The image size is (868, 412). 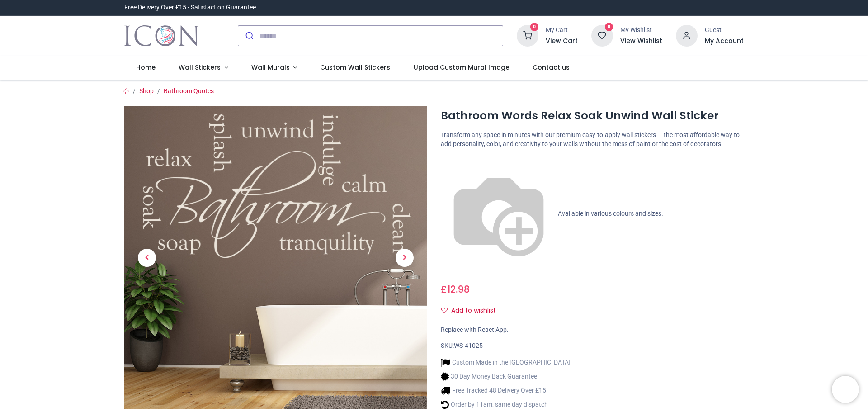 I want to click on span: WS-41025, so click(x=468, y=346).